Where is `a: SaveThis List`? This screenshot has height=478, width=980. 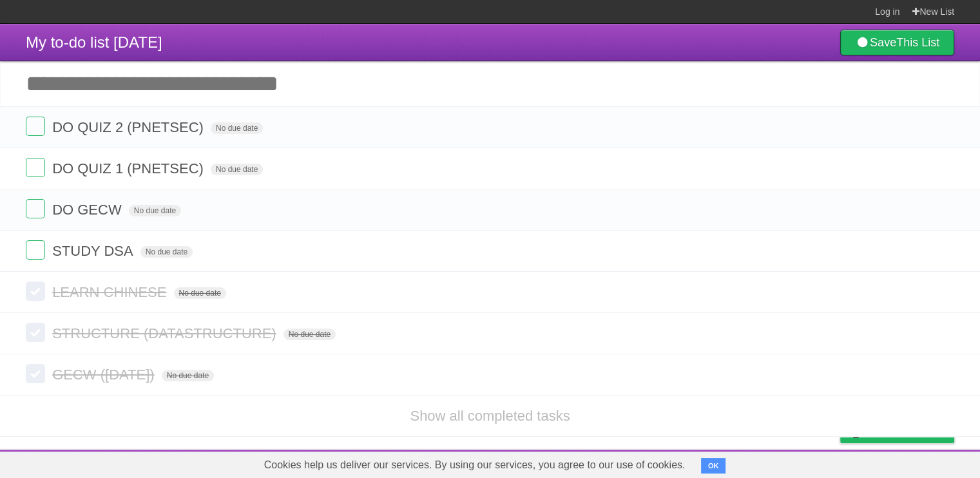 a: SaveThis List is located at coordinates (897, 42).